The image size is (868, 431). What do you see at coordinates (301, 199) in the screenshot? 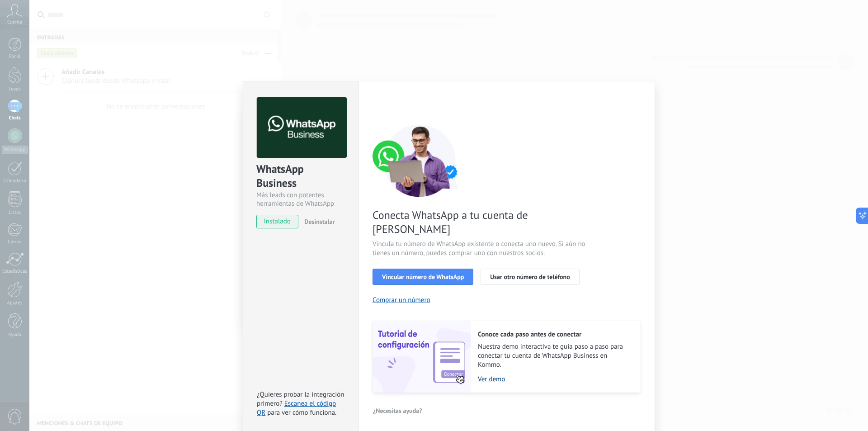
I see `div: Más leads con potentes herramientas de WhatsApp` at bounding box center [301, 199].